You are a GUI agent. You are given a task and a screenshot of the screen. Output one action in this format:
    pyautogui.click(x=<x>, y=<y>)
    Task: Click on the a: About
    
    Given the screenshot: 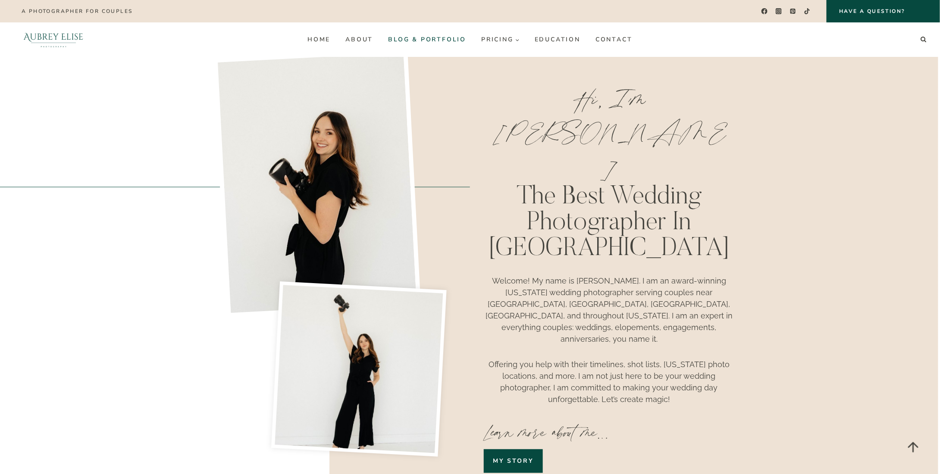 What is the action you would take?
    pyautogui.click(x=359, y=40)
    